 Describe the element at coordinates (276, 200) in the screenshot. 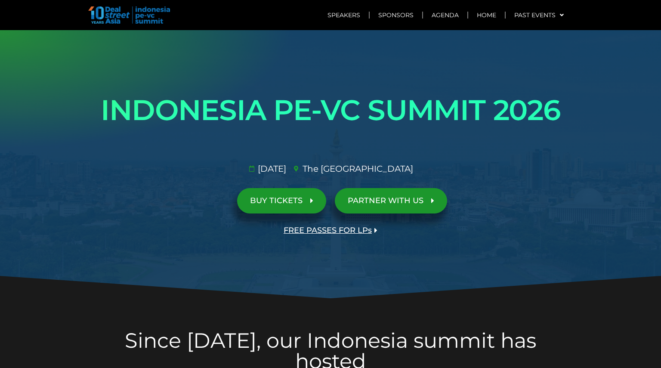

I see `span: BUY TICKETS` at that location.